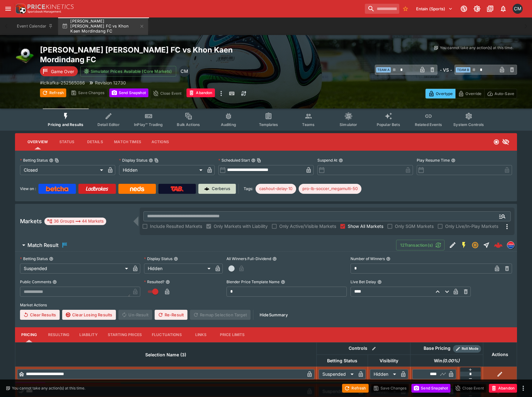 The width and height of the screenshot is (532, 397). What do you see at coordinates (275, 259) in the screenshot?
I see `button: All Winners Full-Dividend` at bounding box center [275, 259].